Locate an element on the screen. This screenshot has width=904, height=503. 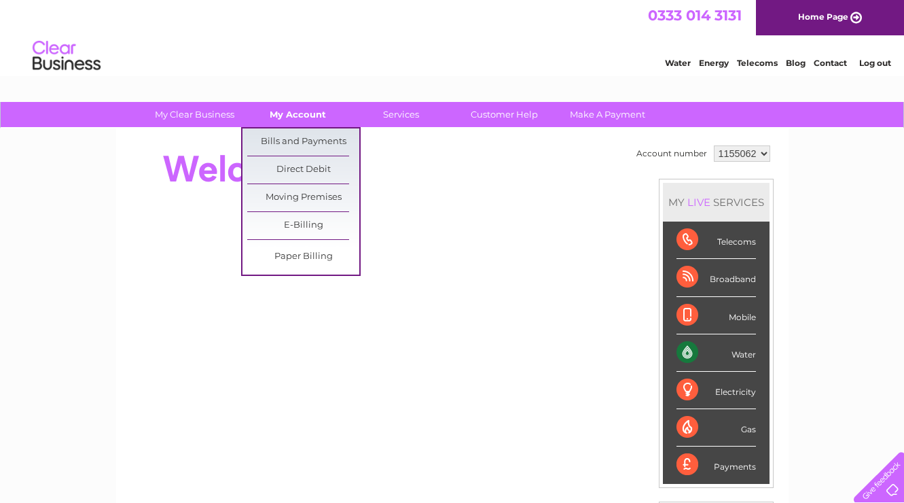
div: Water is located at coordinates (716, 353).